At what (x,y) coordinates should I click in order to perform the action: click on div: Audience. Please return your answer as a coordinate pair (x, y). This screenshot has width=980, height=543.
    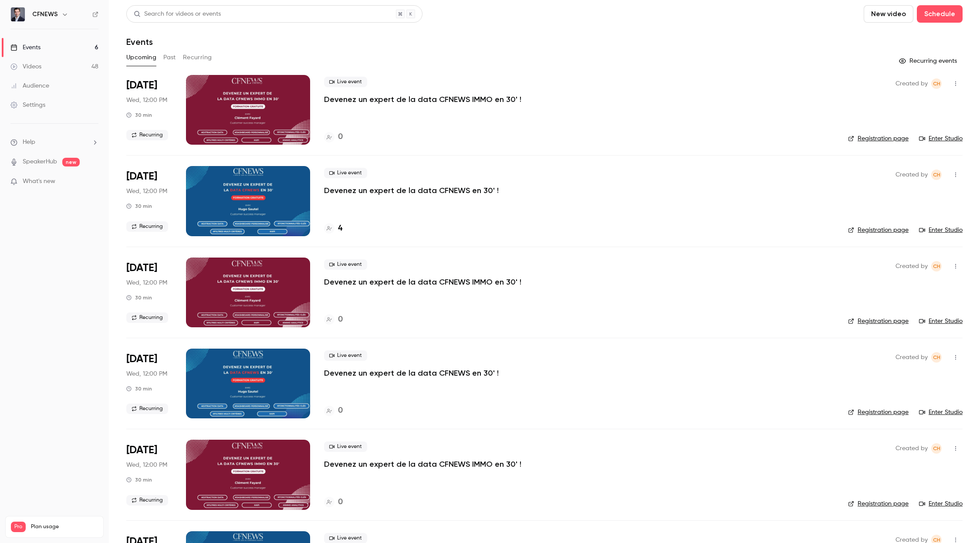
    Looking at the image, I should click on (30, 86).